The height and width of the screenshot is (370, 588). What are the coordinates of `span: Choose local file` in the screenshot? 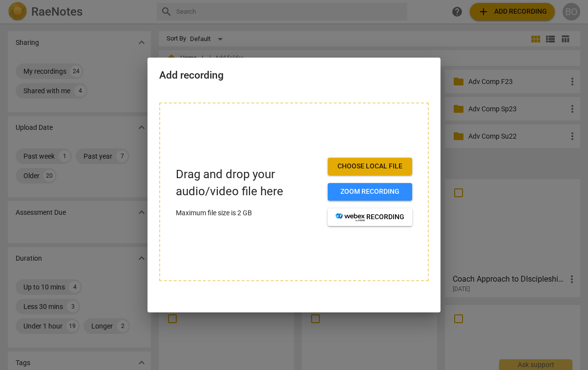 It's located at (370, 167).